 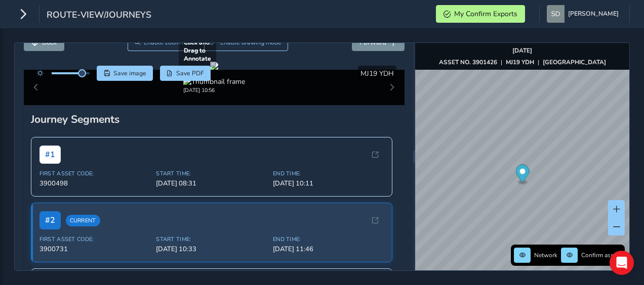 I want to click on span: # 1, so click(x=50, y=155).